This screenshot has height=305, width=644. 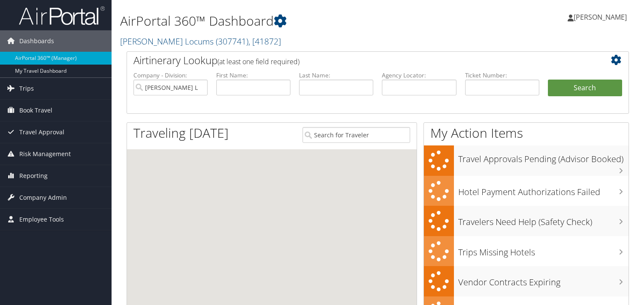 I want to click on h3: Trips Missing Hotels, so click(x=543, y=251).